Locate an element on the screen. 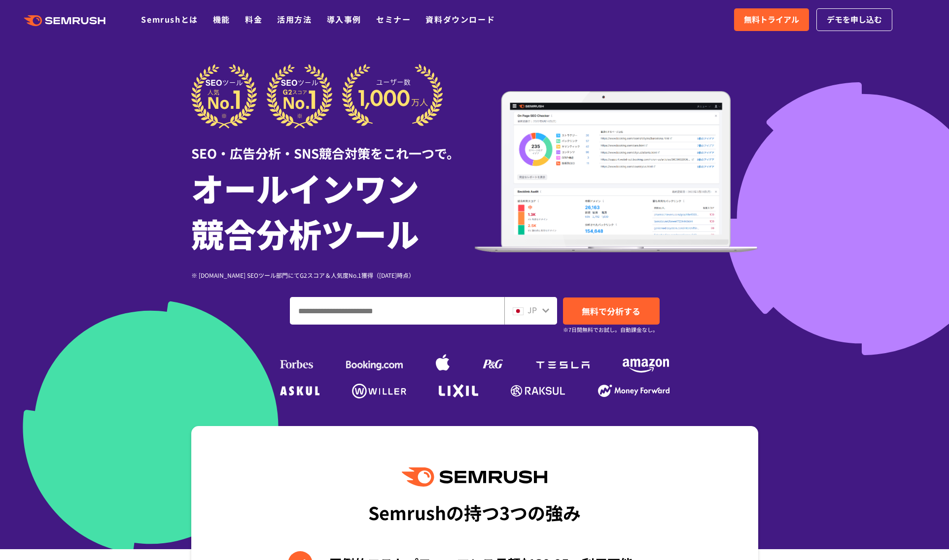  a: セミナー is located at coordinates (393, 19).